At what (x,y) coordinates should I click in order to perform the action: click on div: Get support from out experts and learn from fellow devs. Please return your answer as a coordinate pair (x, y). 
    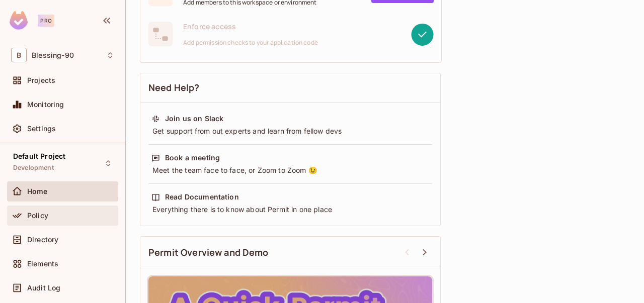
    Looking at the image, I should click on (290, 132).